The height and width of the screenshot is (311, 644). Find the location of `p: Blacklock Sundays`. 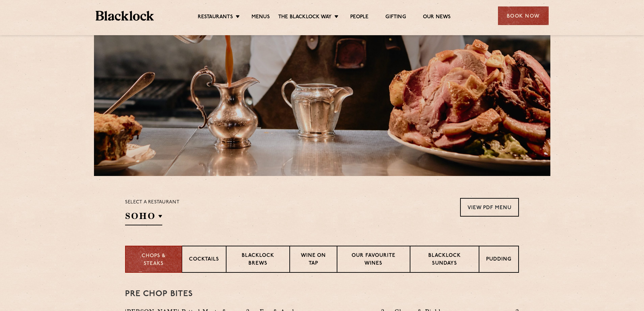

p: Blacklock Sundays is located at coordinates (444, 260).